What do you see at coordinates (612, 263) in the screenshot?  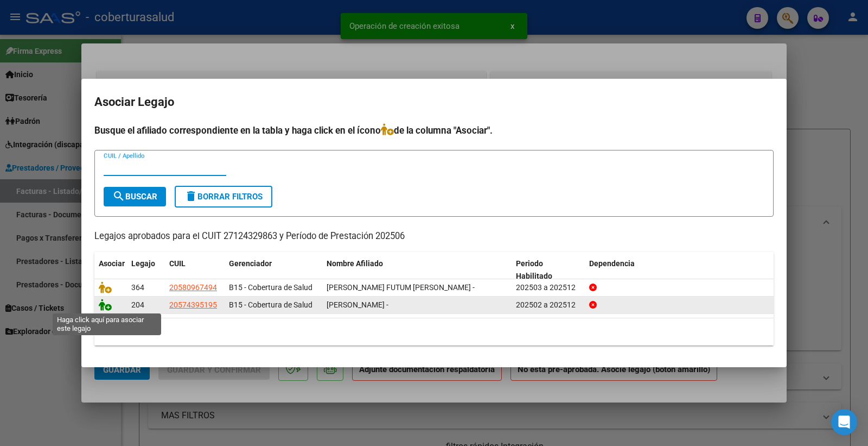 I see `span: Dependencia` at bounding box center [612, 263].